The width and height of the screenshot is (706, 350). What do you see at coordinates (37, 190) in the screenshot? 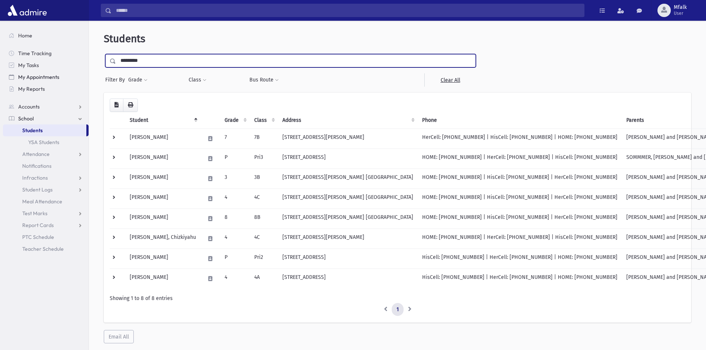
I see `span: Student Logs` at bounding box center [37, 190].